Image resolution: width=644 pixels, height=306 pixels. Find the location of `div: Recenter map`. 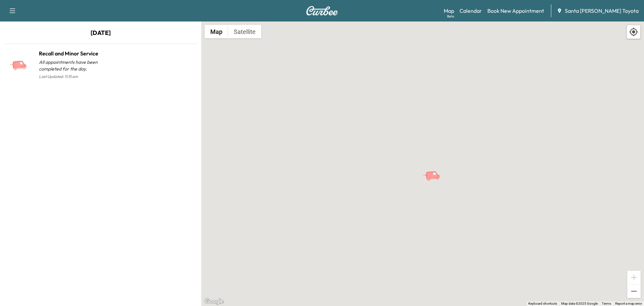

div: Recenter map is located at coordinates (634, 32).